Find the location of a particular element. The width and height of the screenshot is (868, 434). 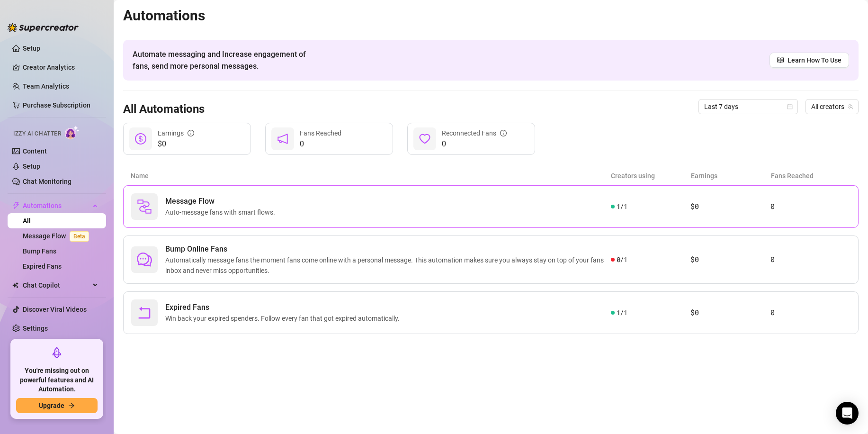

span: Bump Online Fans is located at coordinates (388, 249).